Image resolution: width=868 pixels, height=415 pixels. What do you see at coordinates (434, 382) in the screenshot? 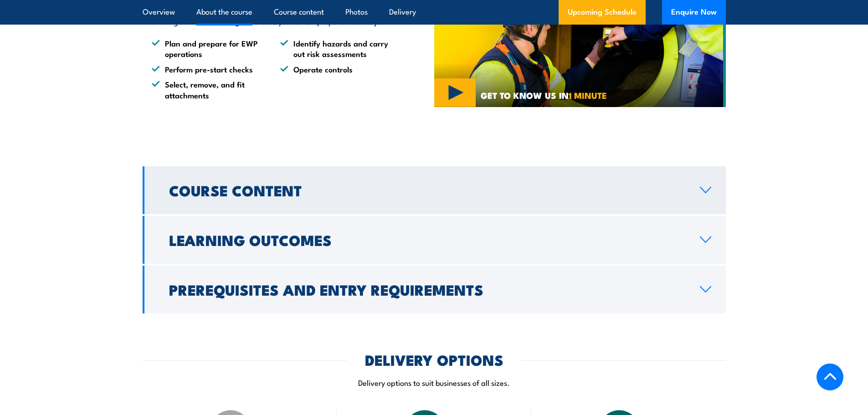
I see `p: Delivery options to suit businesses of all sizes.` at bounding box center [434, 382].